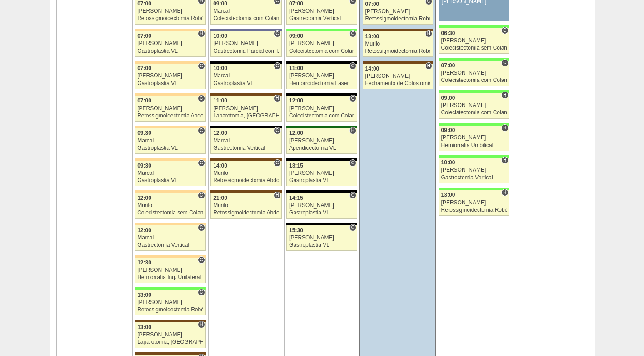  I want to click on span: 12:30, so click(144, 262).